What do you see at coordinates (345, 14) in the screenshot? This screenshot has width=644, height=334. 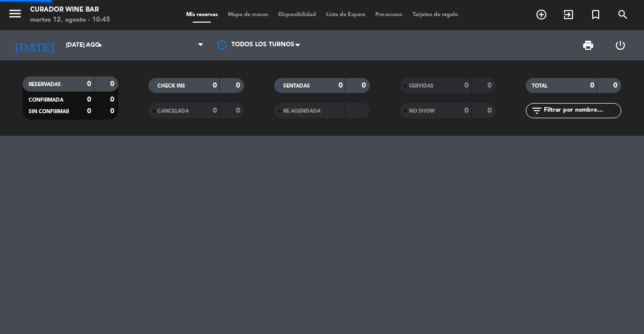 I see `span: Lista de Espera` at bounding box center [345, 14].